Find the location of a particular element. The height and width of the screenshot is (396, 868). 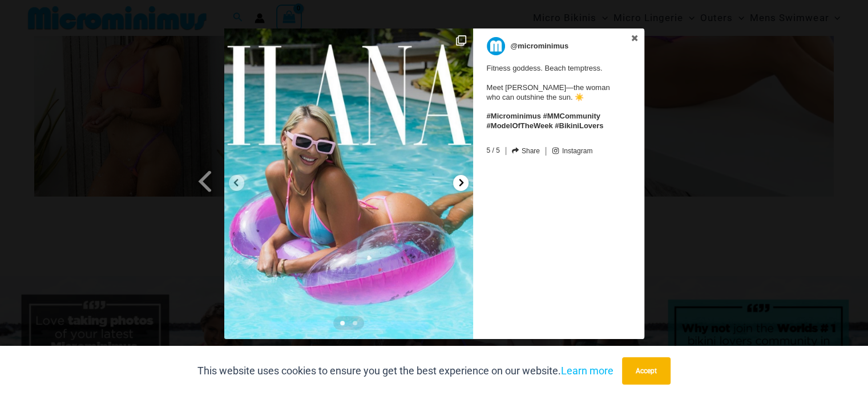

a: #ModelOfTheWeek is located at coordinates (520, 125).